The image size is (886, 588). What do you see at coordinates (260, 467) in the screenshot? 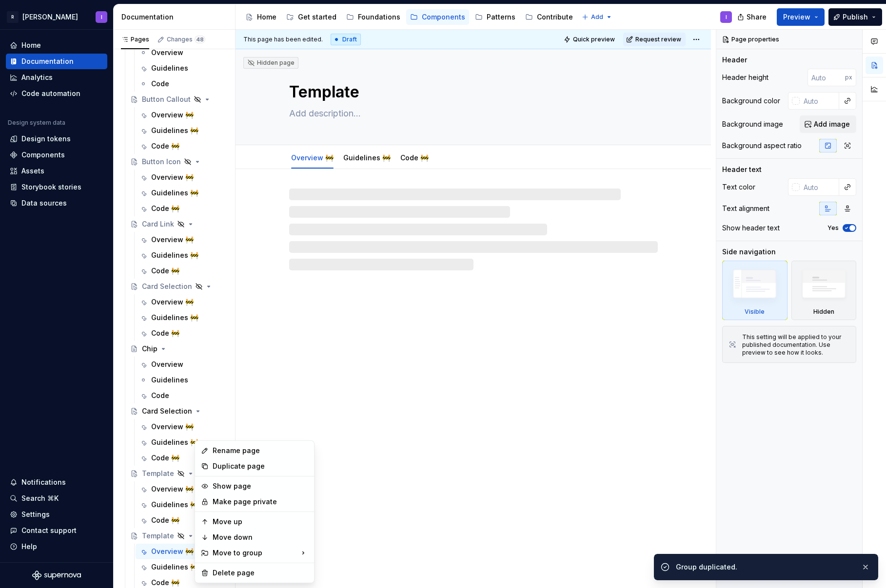
I see `div: Duplicate page` at bounding box center [260, 467].